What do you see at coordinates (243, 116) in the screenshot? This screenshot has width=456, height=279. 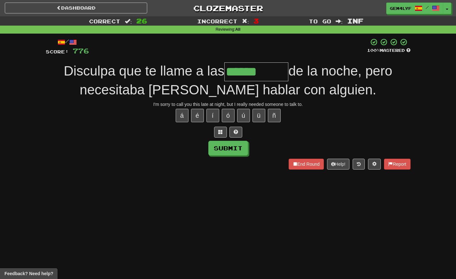 I see `button: ú` at bounding box center [243, 116].